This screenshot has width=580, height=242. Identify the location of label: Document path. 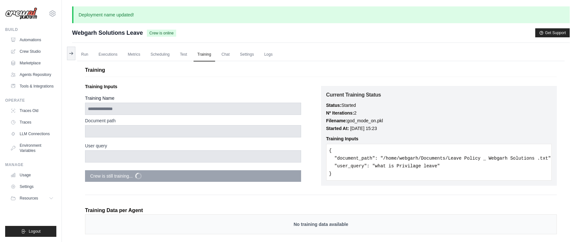
(193, 121).